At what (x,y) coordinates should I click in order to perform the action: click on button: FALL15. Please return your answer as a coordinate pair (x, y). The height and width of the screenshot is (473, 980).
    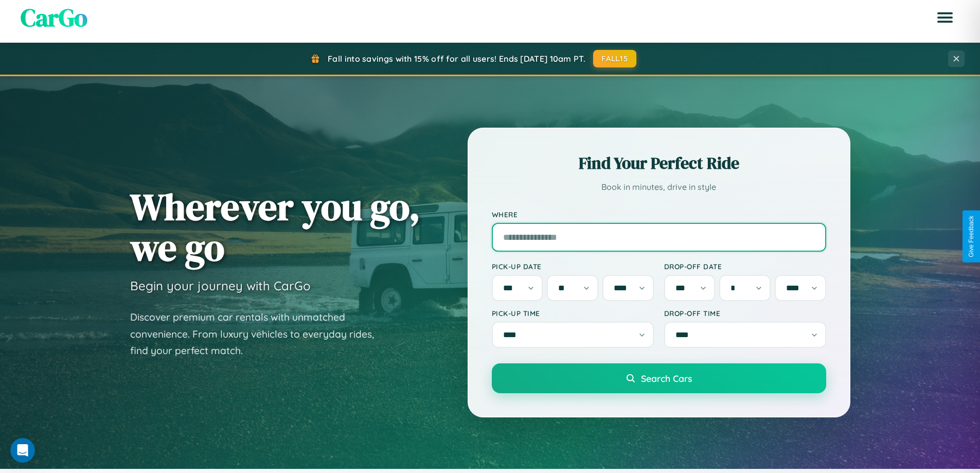
    Looking at the image, I should click on (615, 59).